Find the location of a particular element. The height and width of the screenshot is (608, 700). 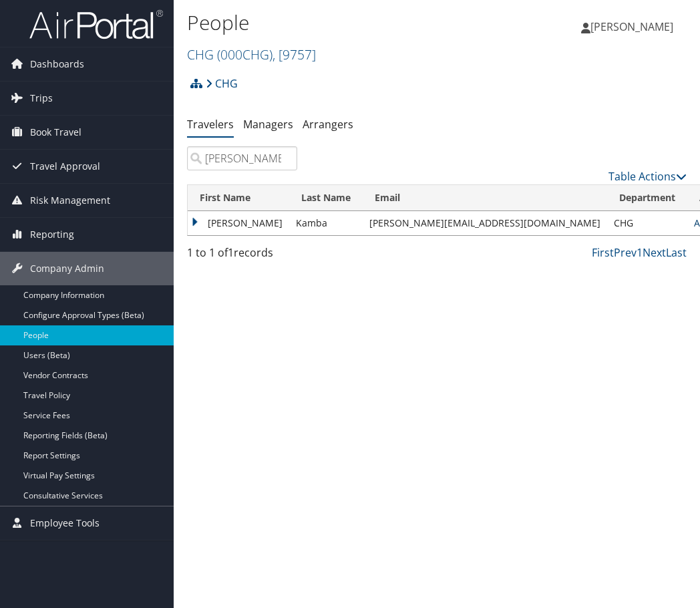

a: First is located at coordinates (602, 252).